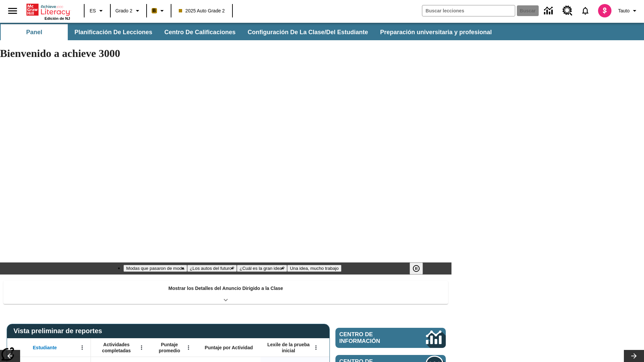  Describe the element at coordinates (48, 11) in the screenshot. I see `div: Portada` at that location.